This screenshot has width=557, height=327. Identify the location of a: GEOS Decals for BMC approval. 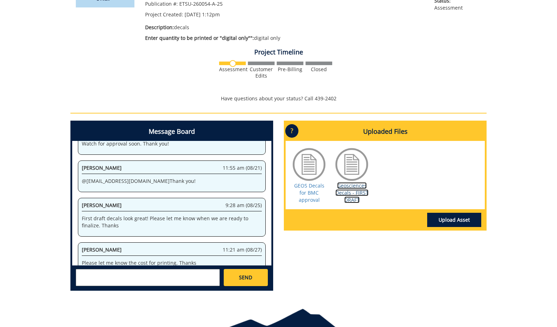
(309, 192).